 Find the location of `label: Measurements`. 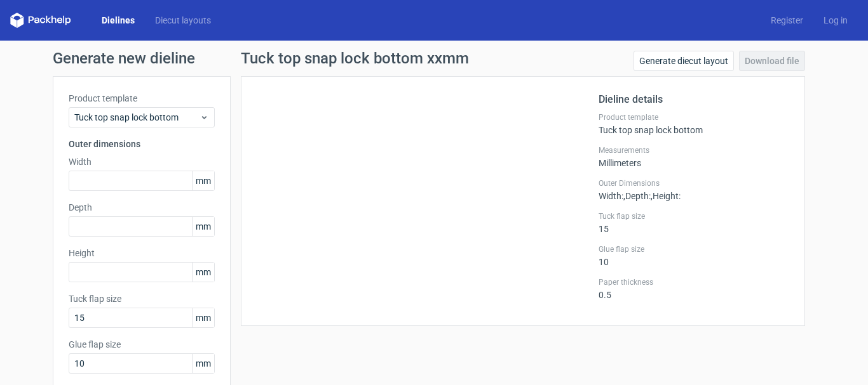

label: Measurements is located at coordinates (694, 151).